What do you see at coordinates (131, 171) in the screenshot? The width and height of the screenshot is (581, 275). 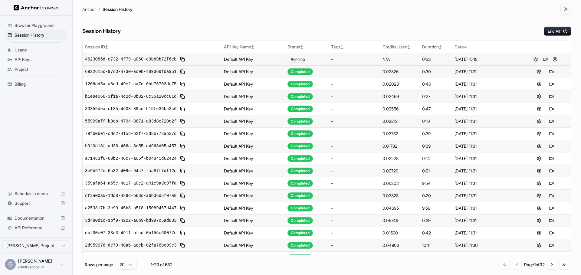 I see `span: 3e9b972e-6a32-409e-94c7-faa87f7df12c` at bounding box center [131, 171].